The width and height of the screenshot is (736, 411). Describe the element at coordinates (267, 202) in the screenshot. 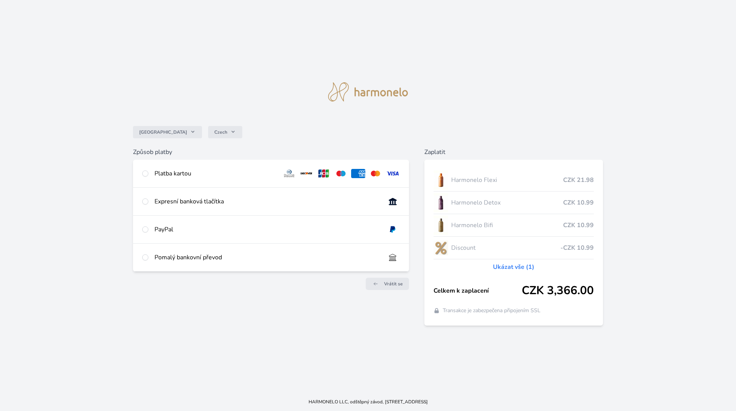

I see `div: Expresní banková tlačítka` at that location.